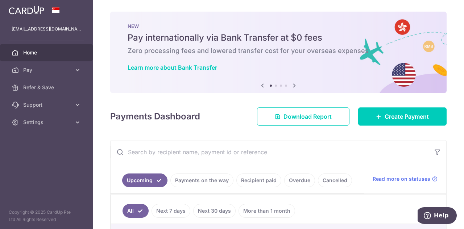  Describe the element at coordinates (403, 116) in the screenshot. I see `a: Create Payment` at that location.